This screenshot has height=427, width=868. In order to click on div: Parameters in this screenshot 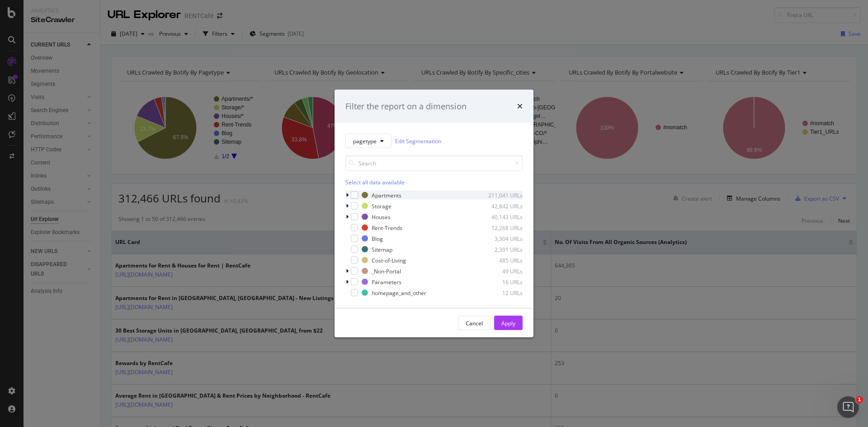, I will do `click(386, 282)`.